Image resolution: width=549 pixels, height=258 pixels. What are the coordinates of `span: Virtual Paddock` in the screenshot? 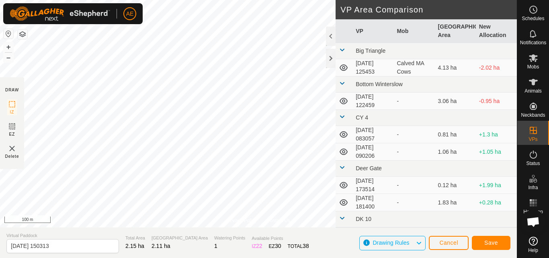 It's located at (63, 235).